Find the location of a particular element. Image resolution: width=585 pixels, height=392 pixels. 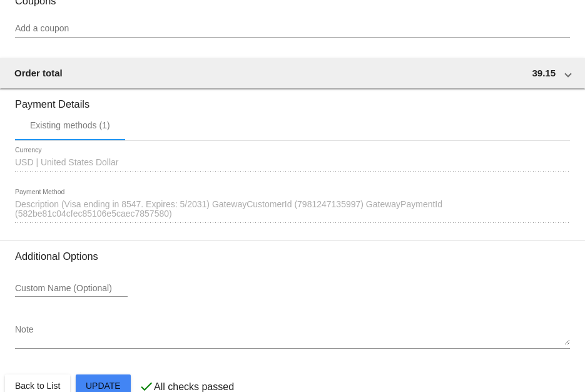

span: Update is located at coordinates (104, 386).